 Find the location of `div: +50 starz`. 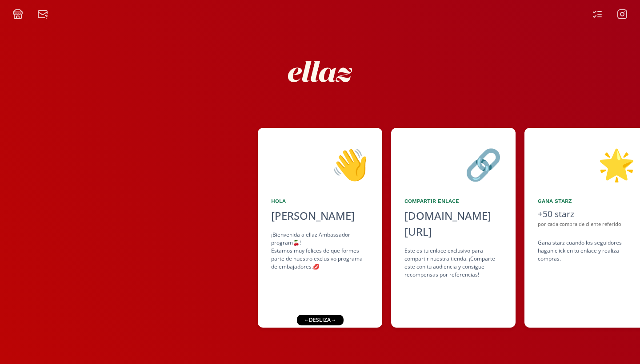

div: +50 starz is located at coordinates (586, 214).